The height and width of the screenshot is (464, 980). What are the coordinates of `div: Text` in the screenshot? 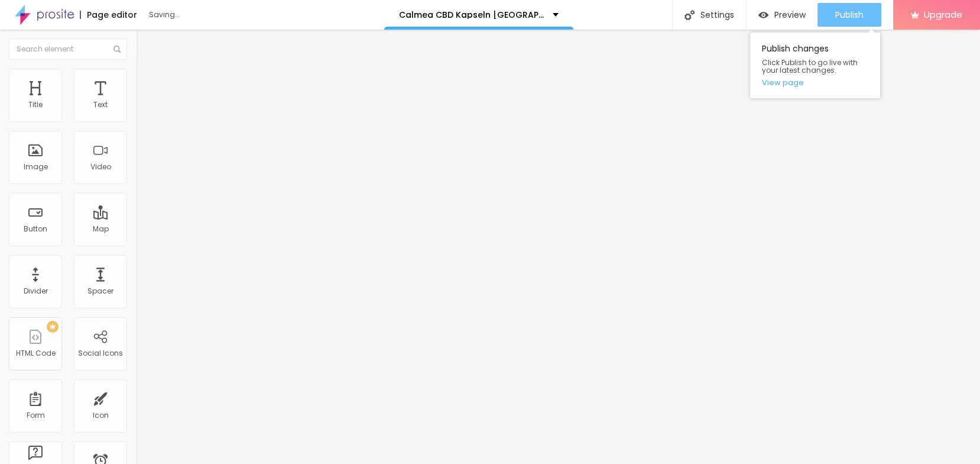 It's located at (101, 105).